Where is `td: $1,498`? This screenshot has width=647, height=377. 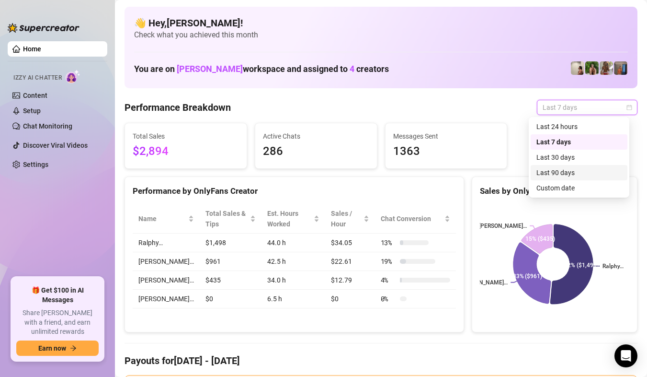 td: $1,498 is located at coordinates (230, 242).